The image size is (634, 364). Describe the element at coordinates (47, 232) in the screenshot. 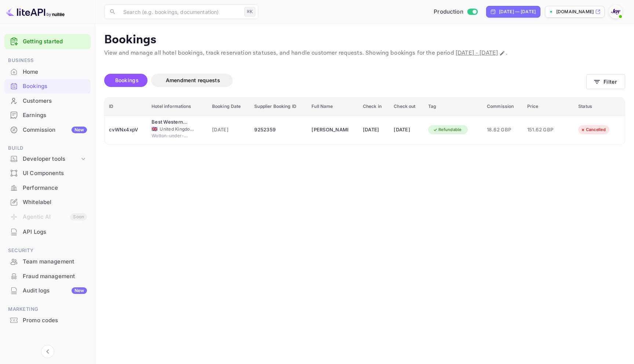

I see `a: API Logs` at that location.